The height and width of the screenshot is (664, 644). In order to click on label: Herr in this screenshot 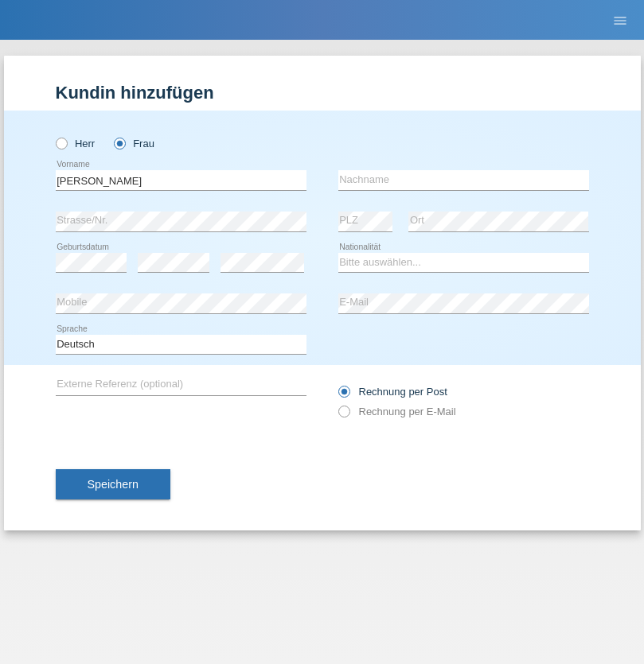, I will do `click(76, 143)`.